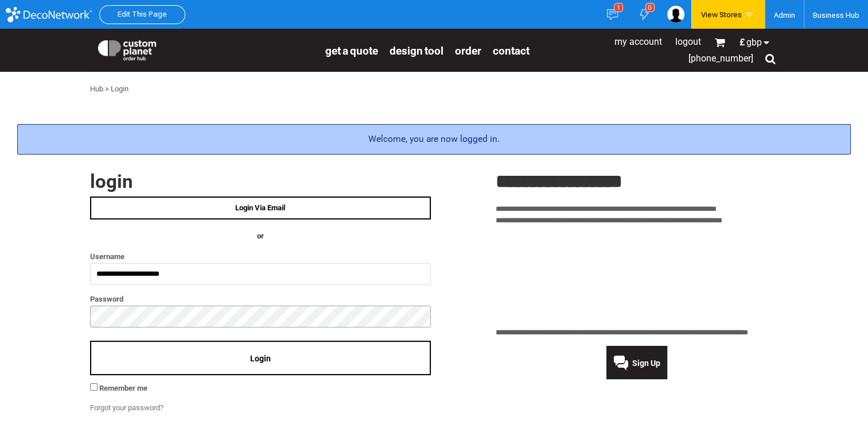 The height and width of the screenshot is (424, 868). I want to click on span: design tool, so click(416, 51).